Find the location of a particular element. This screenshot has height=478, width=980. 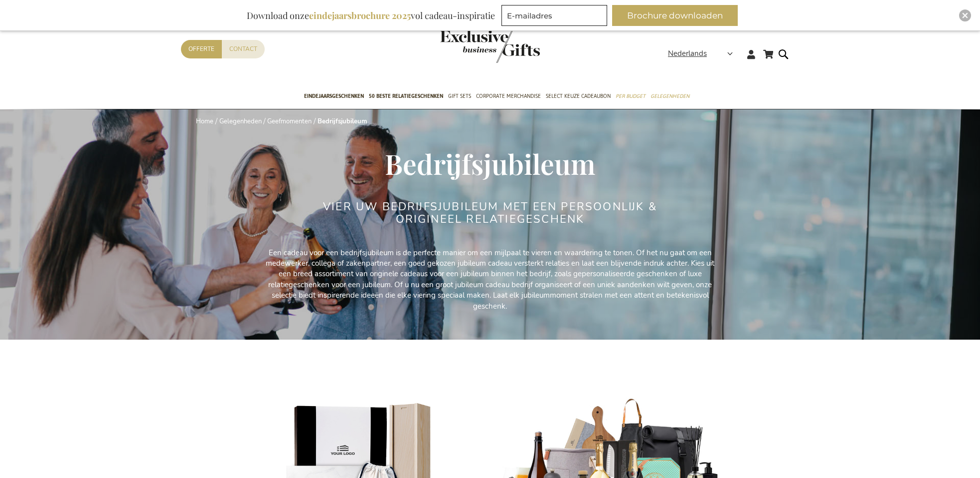

a: Contact is located at coordinates (244, 49).